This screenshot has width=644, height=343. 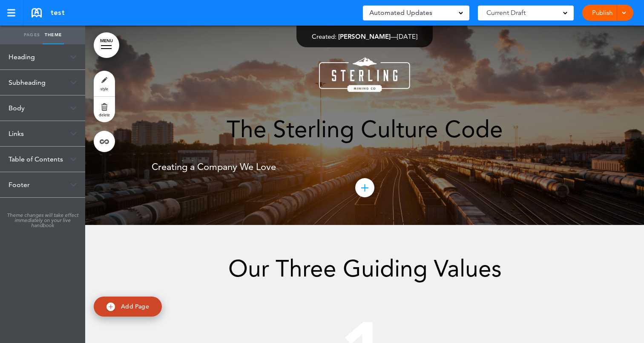 I want to click on span: Add Page, so click(x=135, y=306).